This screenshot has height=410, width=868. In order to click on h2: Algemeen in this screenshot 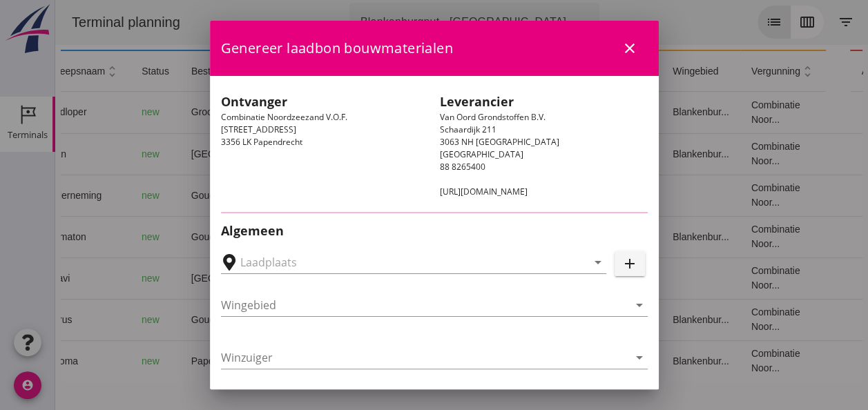, I will do `click(434, 231)`.